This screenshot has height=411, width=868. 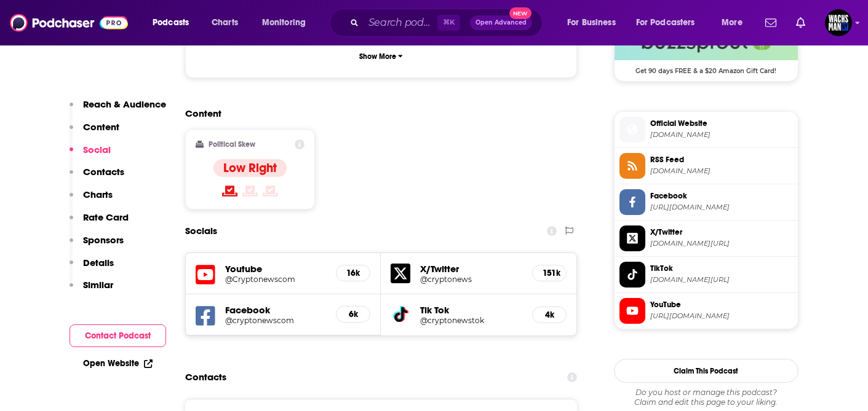 What do you see at coordinates (549, 315) in the screenshot?
I see `h5: 4k` at bounding box center [549, 315].